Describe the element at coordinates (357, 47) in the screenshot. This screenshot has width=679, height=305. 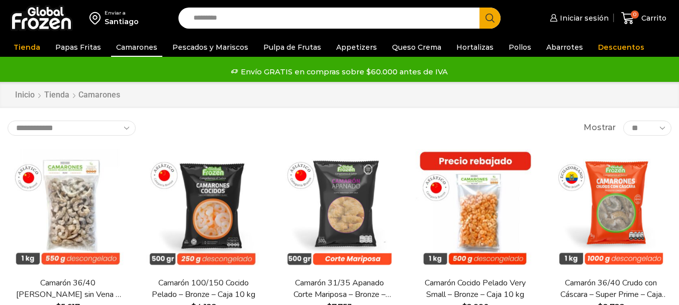
I see `a: Appetizers` at that location.